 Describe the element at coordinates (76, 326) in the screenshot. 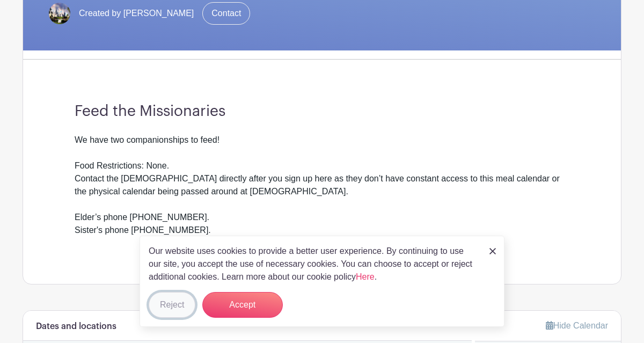

I see `h6: Dates and locations` at that location.